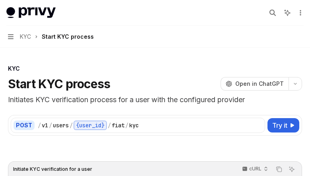 This screenshot has width=310, height=176. Describe the element at coordinates (61, 125) in the screenshot. I see `div: users` at that location.